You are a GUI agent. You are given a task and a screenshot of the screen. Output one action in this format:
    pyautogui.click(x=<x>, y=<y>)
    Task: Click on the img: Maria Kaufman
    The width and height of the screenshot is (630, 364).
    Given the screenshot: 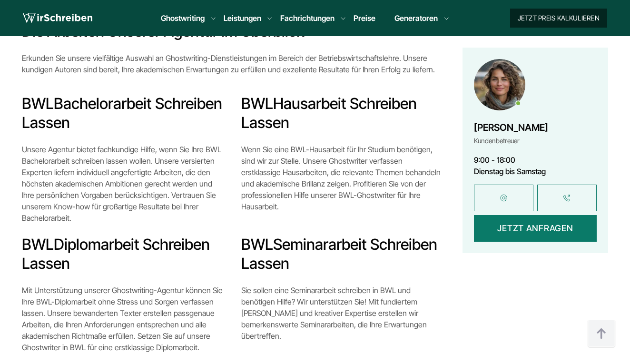 What is the action you would take?
    pyautogui.click(x=499, y=85)
    